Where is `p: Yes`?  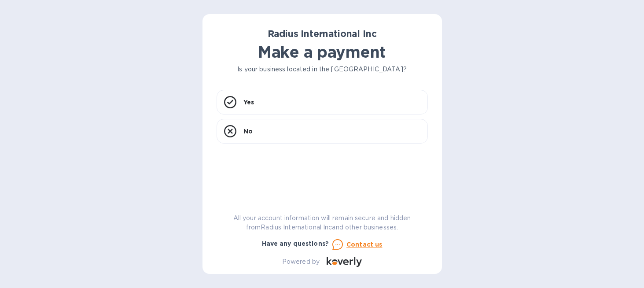
p: Yes is located at coordinates (248, 102).